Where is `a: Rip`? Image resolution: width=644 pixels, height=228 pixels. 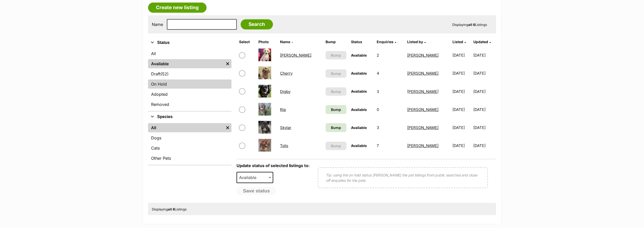 a: Rip is located at coordinates (283, 109).